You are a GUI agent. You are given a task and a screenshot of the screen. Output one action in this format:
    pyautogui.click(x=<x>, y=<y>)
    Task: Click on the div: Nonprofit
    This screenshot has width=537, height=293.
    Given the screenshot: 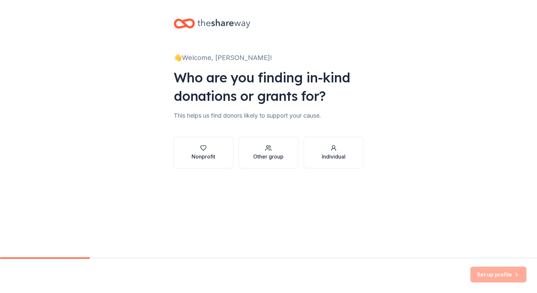 What is the action you would take?
    pyautogui.click(x=203, y=156)
    